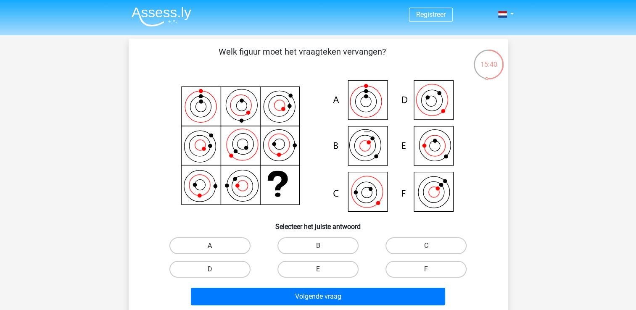 Image resolution: width=636 pixels, height=310 pixels. Describe the element at coordinates (426, 246) in the screenshot. I see `label: C` at that location.